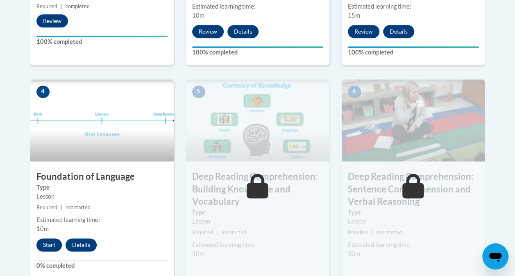 The image size is (515, 276). Describe the element at coordinates (354, 15) in the screenshot. I see `span: 15m` at that location.